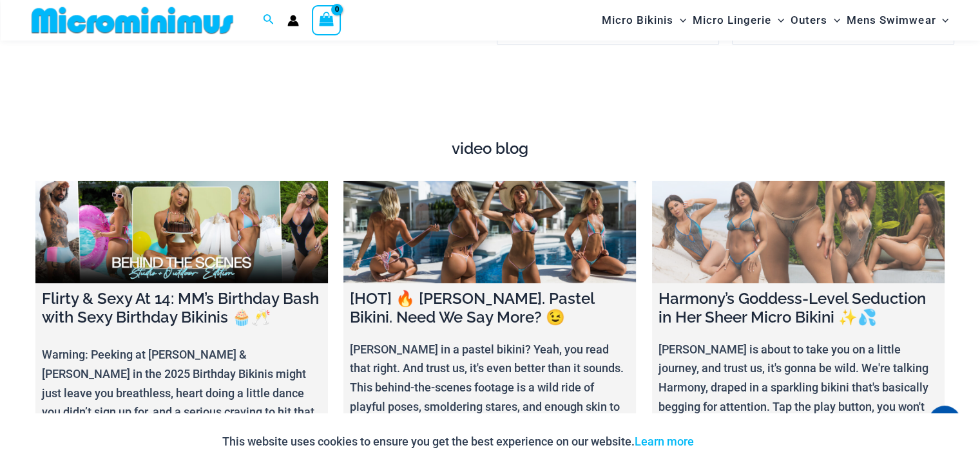 Image resolution: width=980 pixels, height=470 pixels. I want to click on span: Micro Bikinis, so click(637, 20).